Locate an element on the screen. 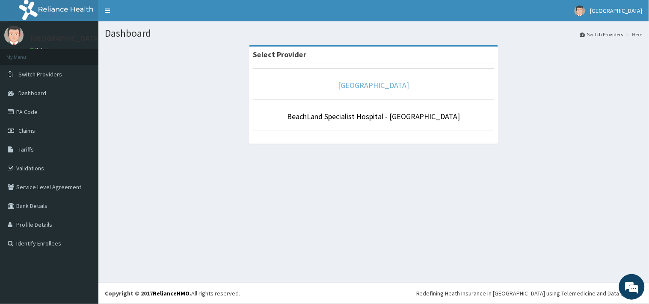 The width and height of the screenshot is (649, 304). footer: All rights reserved. is located at coordinates (373, 293).